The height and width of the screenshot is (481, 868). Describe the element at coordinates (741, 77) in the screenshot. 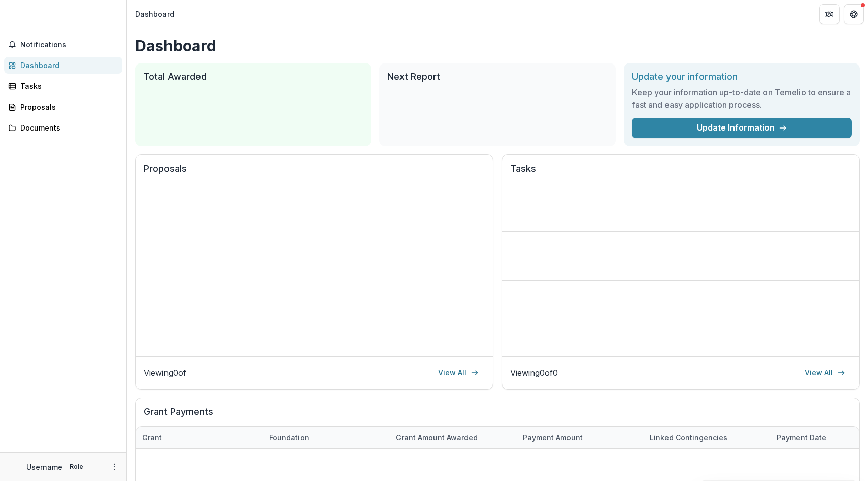

I see `h2: Update your information` at that location.